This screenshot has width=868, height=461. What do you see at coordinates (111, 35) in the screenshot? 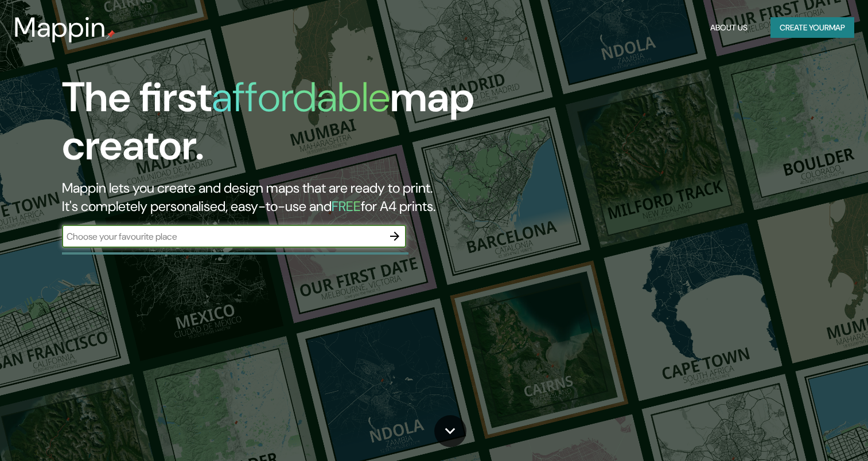
I see `img: mappin-pin` at bounding box center [111, 35].